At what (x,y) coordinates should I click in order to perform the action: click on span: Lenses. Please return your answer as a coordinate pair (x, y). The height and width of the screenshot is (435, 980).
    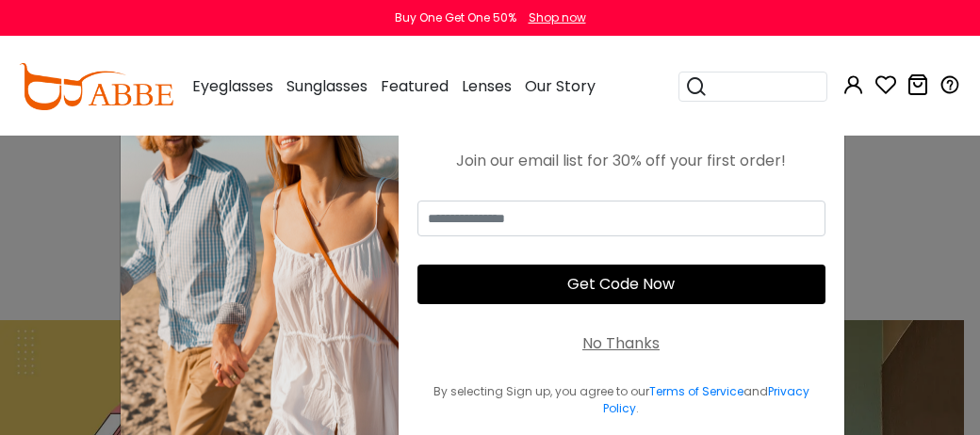
    Looking at the image, I should click on (486, 86).